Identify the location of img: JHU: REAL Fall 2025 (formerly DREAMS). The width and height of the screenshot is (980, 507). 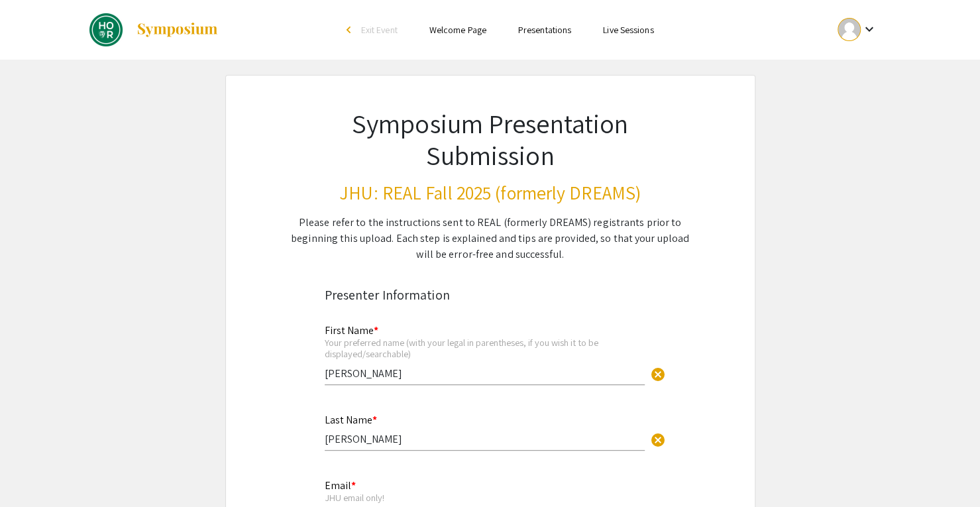
(106, 30).